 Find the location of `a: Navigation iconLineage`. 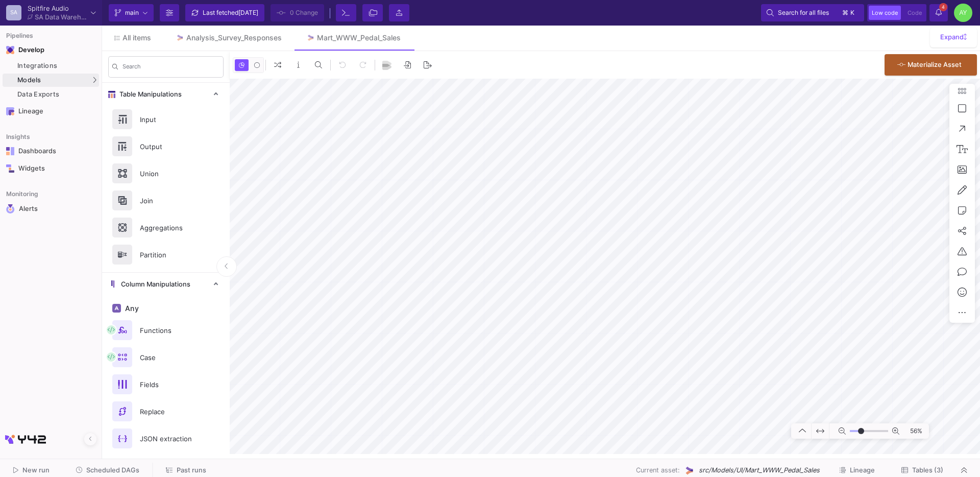

a: Navigation iconLineage is located at coordinates (51, 112).